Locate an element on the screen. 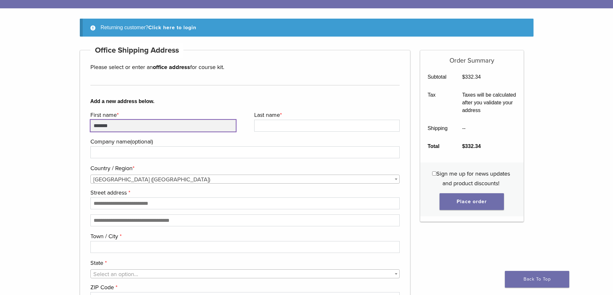 The width and height of the screenshot is (613, 295). p: Please select or enter an for course kit. is located at coordinates (245, 67).